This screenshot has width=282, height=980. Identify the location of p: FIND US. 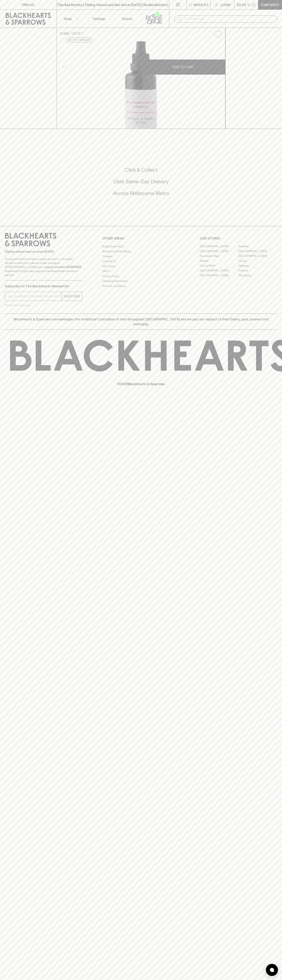
(28, 5).